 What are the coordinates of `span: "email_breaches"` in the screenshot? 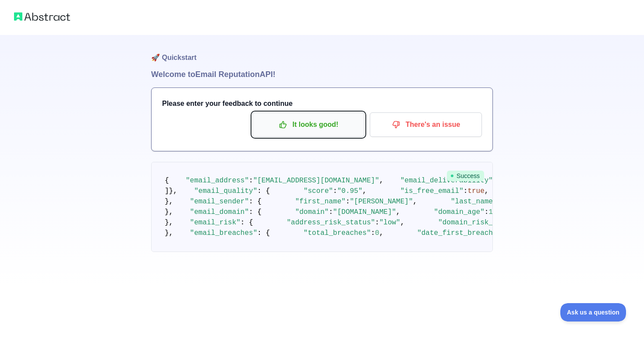 It's located at (224, 233).